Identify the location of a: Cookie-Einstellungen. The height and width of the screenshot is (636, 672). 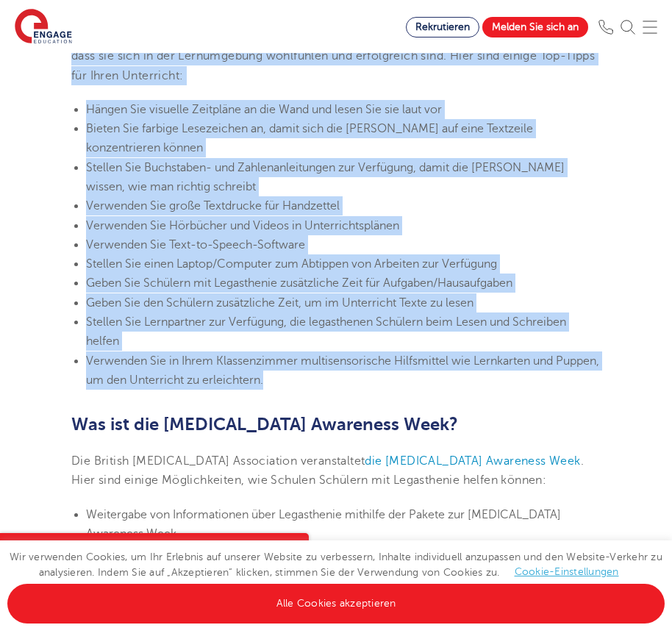
(567, 571).